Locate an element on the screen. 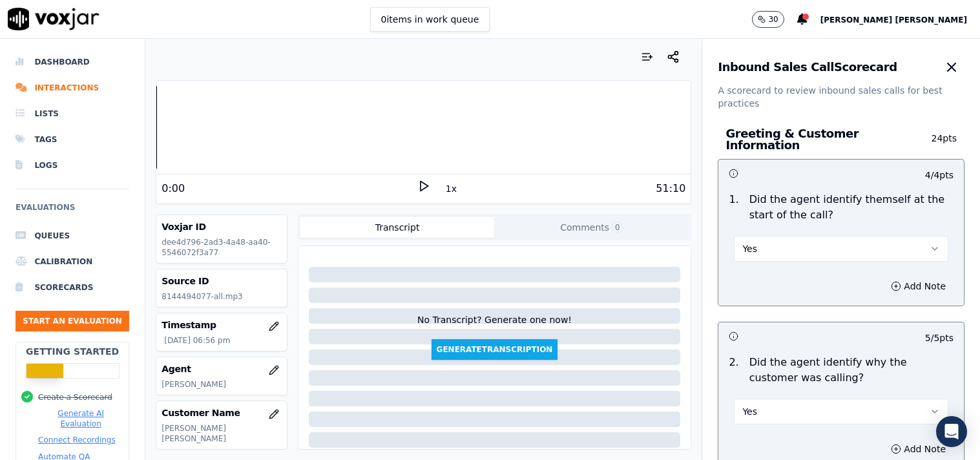  h3: Greeting & Customer Information is located at coordinates (822, 139).